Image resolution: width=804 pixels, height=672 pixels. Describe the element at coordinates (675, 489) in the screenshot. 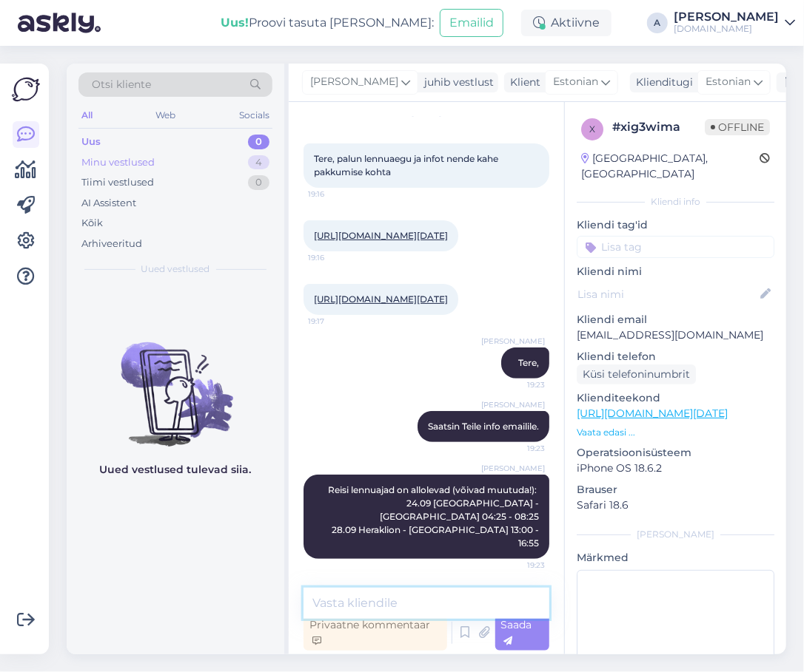

I see `p: Brauser` at that location.